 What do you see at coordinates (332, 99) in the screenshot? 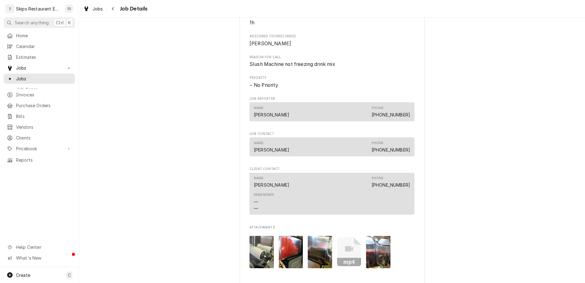
I see `span: Job Reporter` at bounding box center [332, 99].